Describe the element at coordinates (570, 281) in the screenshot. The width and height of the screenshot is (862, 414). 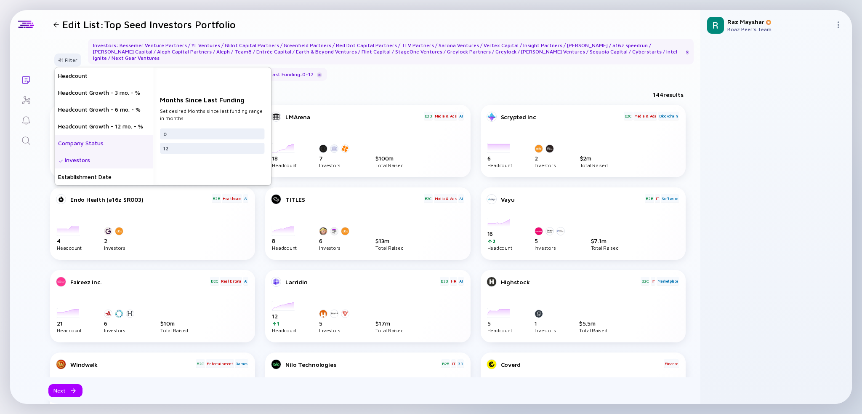
I see `div: Highstock` at that location.